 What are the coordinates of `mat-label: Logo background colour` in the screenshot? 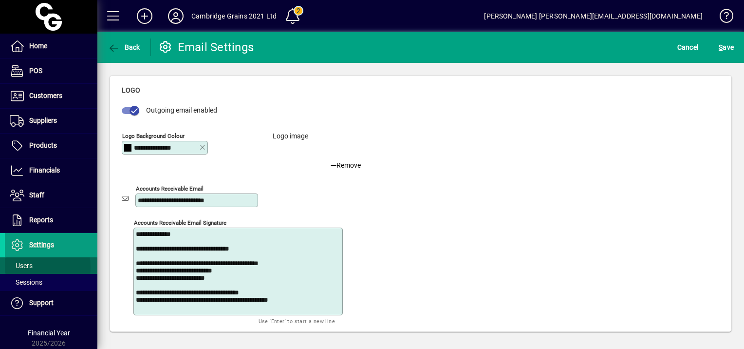 It's located at (153, 135).